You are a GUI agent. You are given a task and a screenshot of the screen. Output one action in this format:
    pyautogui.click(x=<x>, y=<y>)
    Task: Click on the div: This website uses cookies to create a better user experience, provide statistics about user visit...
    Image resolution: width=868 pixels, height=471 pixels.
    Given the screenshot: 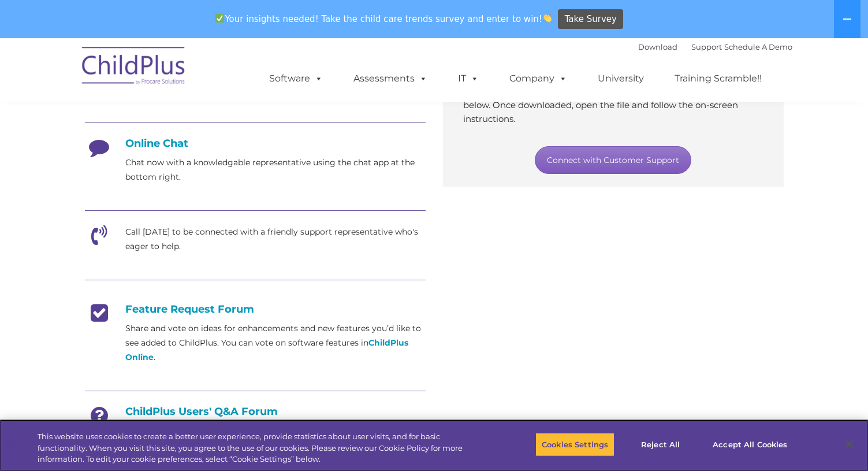 What is the action you would take?
    pyautogui.click(x=257, y=448)
    